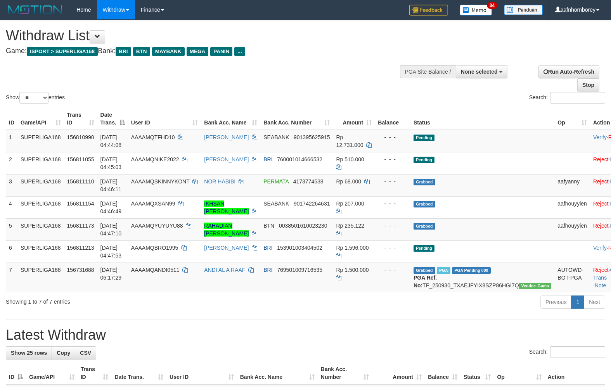 This screenshot has width=611, height=387. Describe the element at coordinates (198, 52) in the screenshot. I see `span: MEGA` at that location.